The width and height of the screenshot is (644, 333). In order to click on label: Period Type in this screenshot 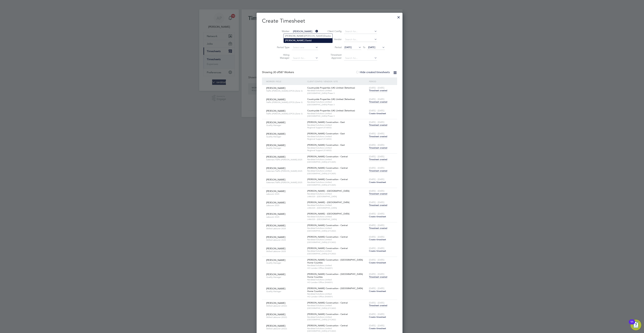, I will do `click(282, 47)`.